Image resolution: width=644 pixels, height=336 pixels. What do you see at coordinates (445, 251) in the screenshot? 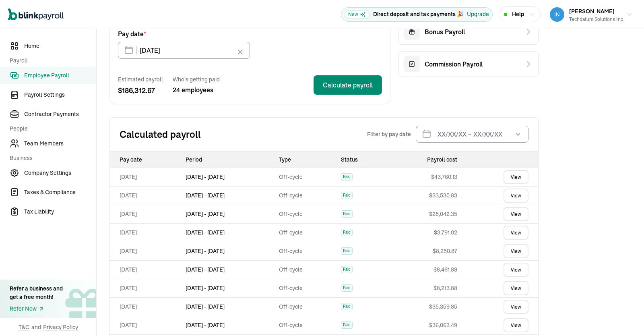
I see `span: $ 8,250.87` at bounding box center [445, 251].